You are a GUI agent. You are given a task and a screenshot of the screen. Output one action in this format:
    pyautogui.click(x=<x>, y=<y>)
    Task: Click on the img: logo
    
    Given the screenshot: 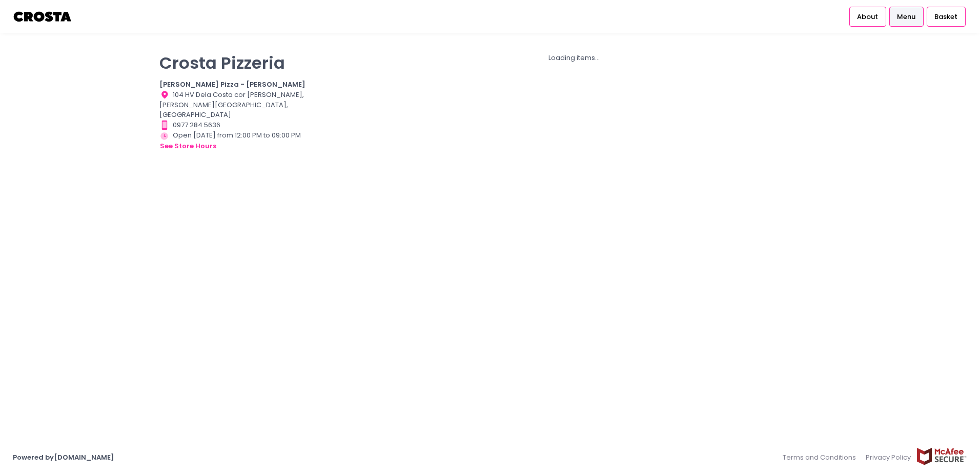 What is the action you would take?
    pyautogui.click(x=42, y=16)
    